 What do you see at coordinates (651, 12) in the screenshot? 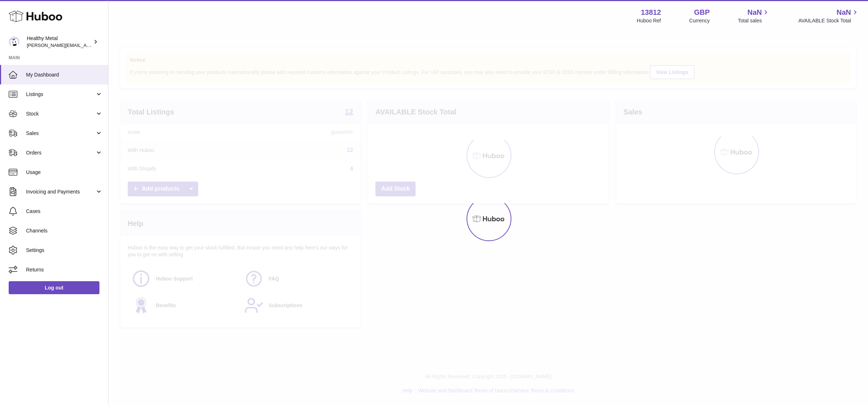
I see `strong: 13812` at bounding box center [651, 12].